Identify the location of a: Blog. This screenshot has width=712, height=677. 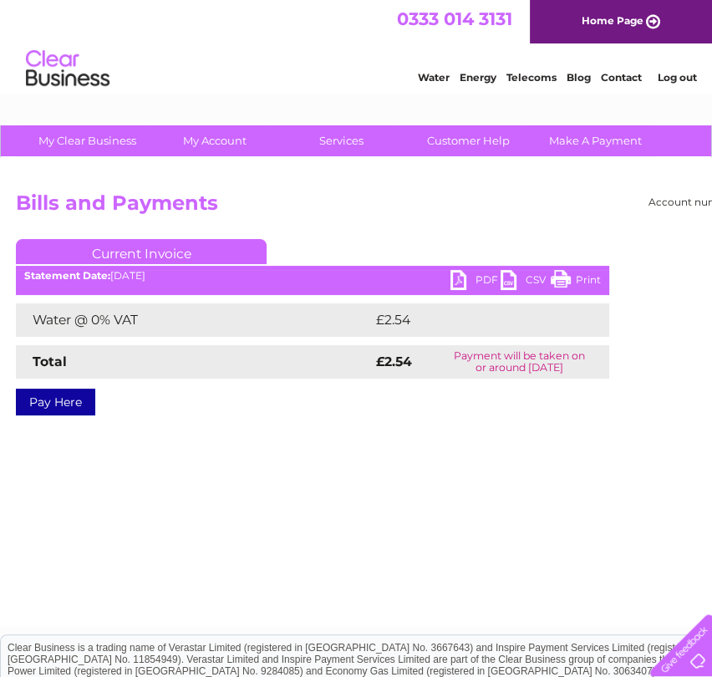
(578, 77).